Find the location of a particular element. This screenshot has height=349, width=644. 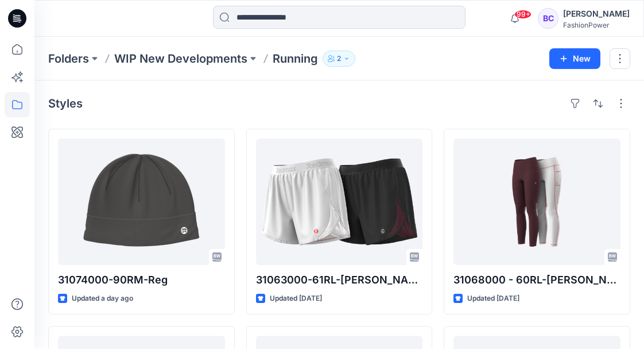

p: WIP New Developments is located at coordinates (181, 59).